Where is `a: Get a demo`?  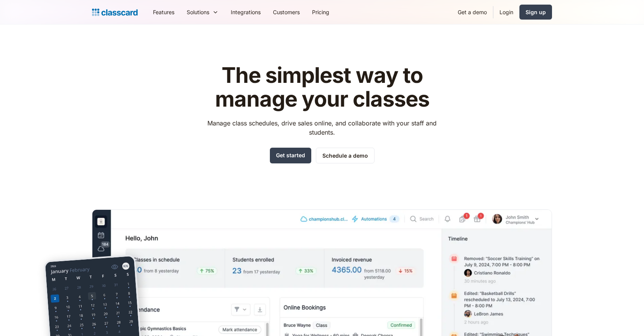
a: Get a demo is located at coordinates (472, 12).